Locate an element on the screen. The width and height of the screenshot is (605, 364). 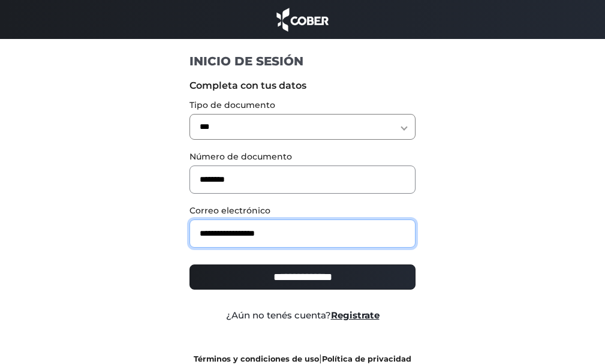
label: Número de documento is located at coordinates (302, 157).